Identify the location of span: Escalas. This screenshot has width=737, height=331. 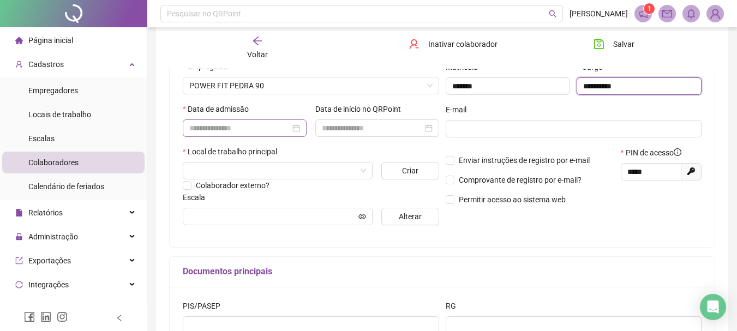
(41, 139).